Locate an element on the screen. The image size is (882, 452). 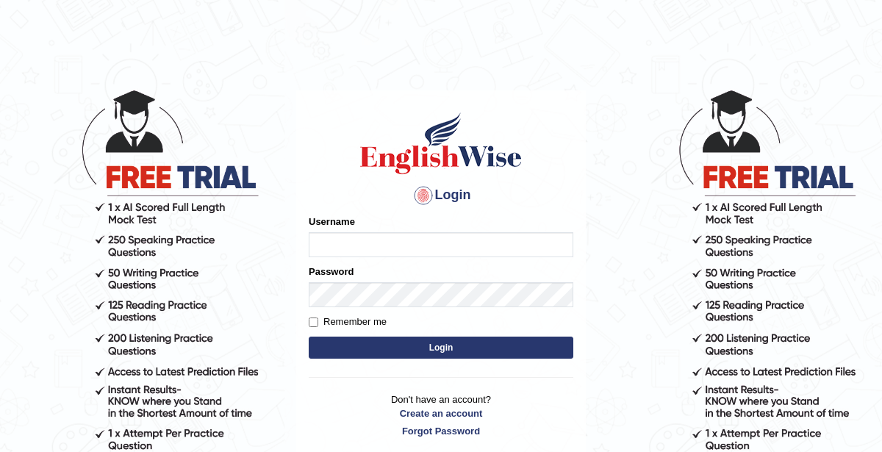
a: Forgot Password is located at coordinates (441, 431).